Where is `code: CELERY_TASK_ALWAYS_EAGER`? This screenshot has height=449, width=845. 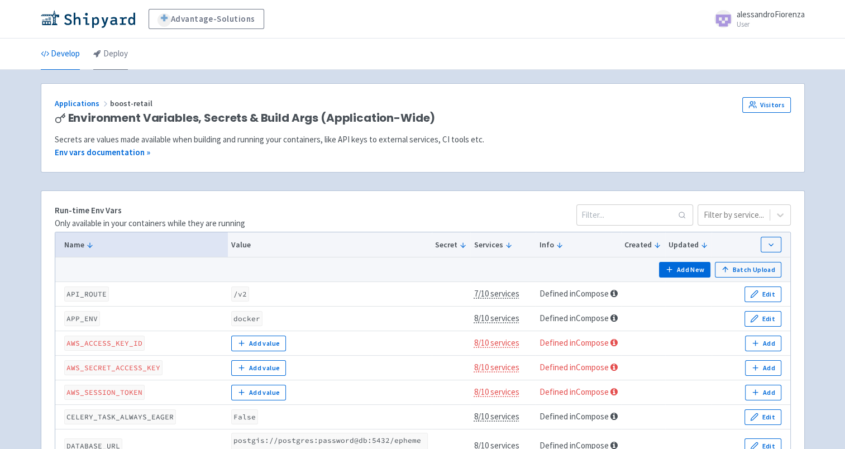
code: CELERY_TASK_ALWAYS_EAGER is located at coordinates (120, 417).